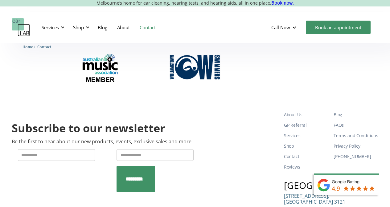  Describe the element at coordinates (123, 27) in the screenshot. I see `a: About` at that location.